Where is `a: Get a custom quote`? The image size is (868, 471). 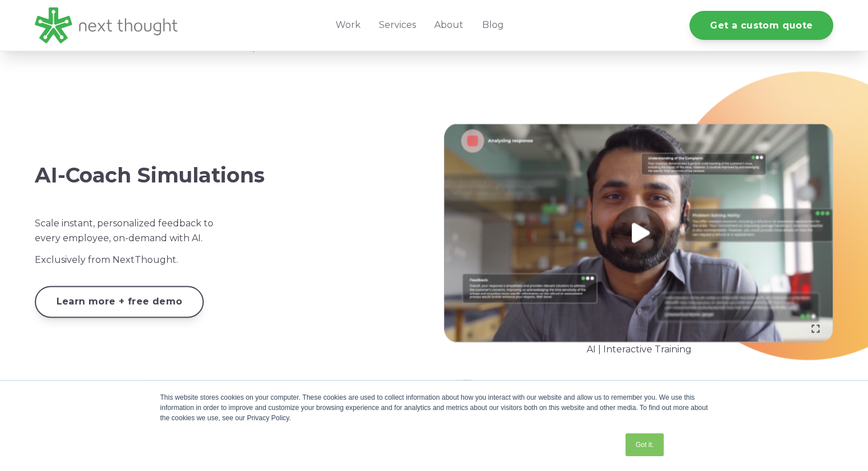
a: Get a custom quote is located at coordinates (761, 25).